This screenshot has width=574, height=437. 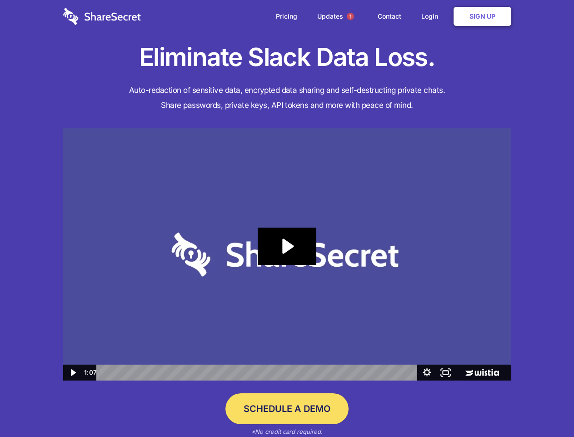 What do you see at coordinates (287, 254) in the screenshot?
I see `img: Sharesecret` at bounding box center [287, 254].